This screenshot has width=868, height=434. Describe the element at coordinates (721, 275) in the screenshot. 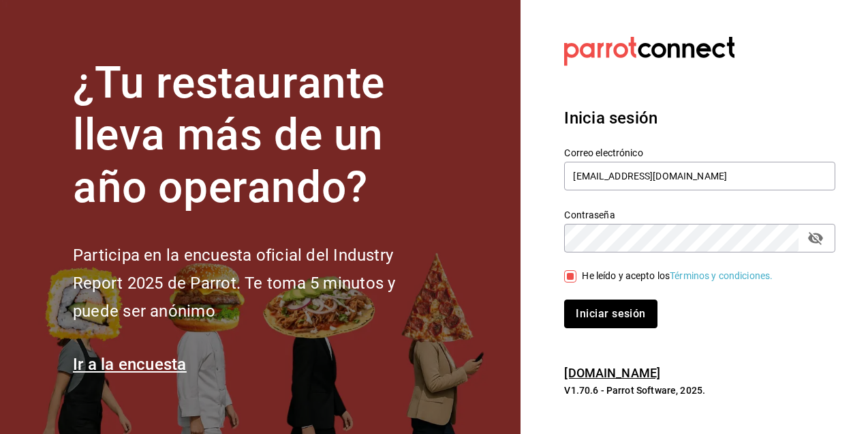

I see `a: Términos y condiciones.` at that location.